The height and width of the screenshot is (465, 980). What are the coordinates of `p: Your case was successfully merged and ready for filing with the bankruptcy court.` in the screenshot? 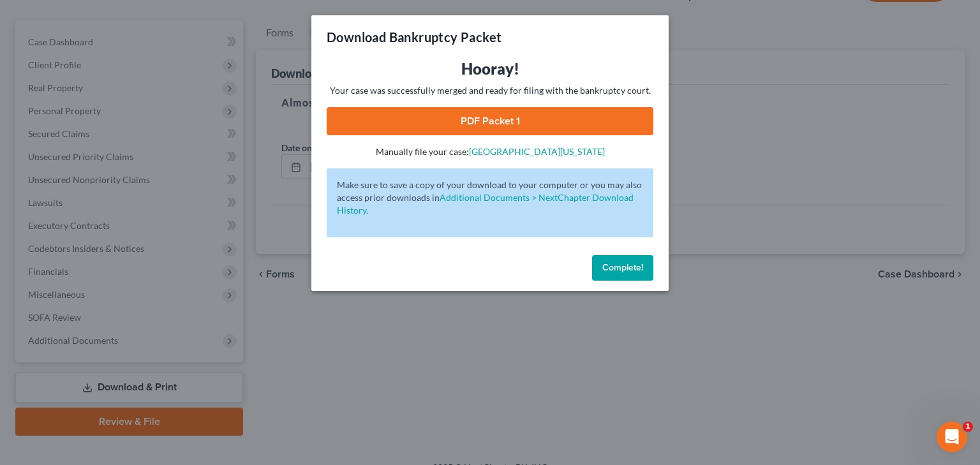 It's located at (490, 90).